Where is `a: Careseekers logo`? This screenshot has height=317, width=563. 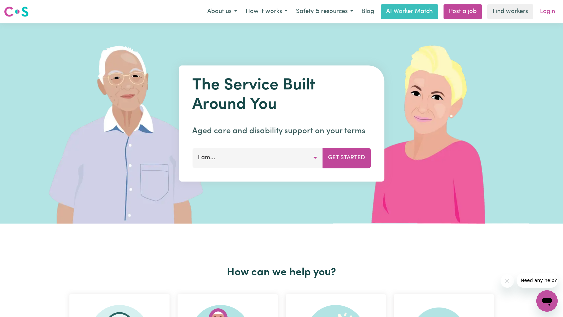 a: Careseekers logo is located at coordinates (16, 12).